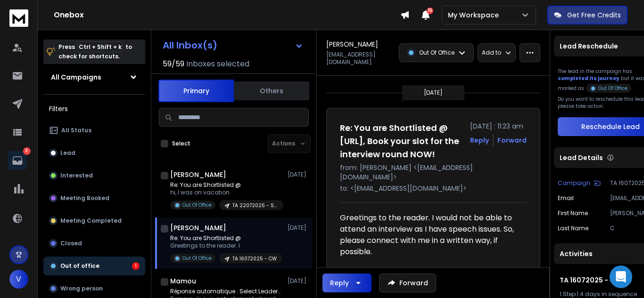 The image size is (644, 298). I want to click on button: Campaign, so click(579, 184).